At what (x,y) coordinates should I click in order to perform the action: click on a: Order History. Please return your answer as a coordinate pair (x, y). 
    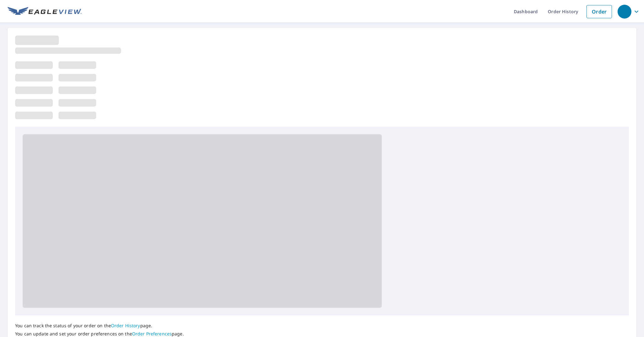
    Looking at the image, I should click on (126, 325).